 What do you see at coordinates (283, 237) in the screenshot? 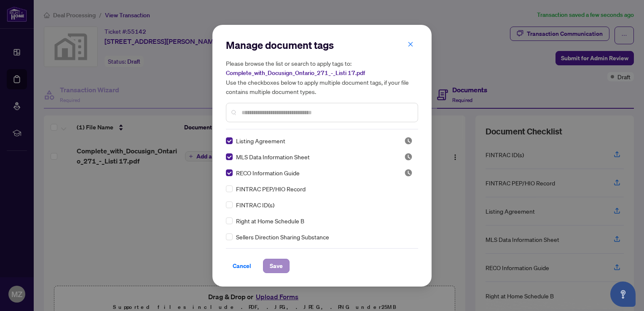
I see `span: Sellers Direction Sharing Substance` at bounding box center [283, 237].